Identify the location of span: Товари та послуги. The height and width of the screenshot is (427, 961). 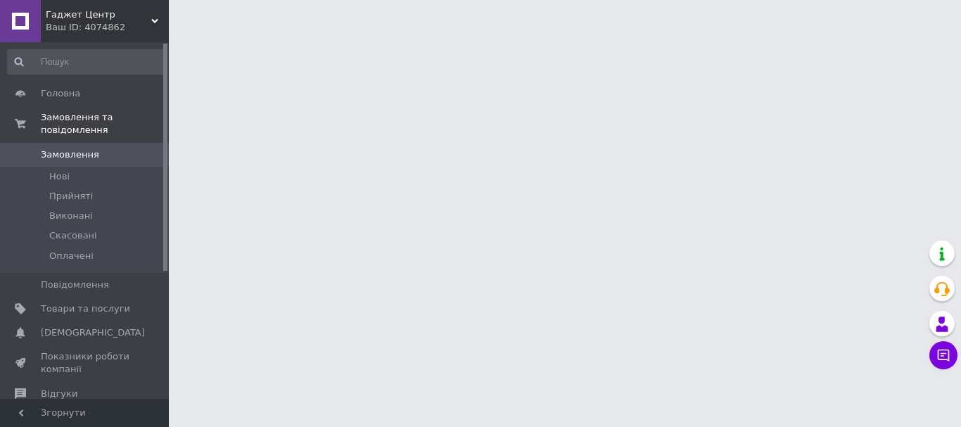
(85, 309).